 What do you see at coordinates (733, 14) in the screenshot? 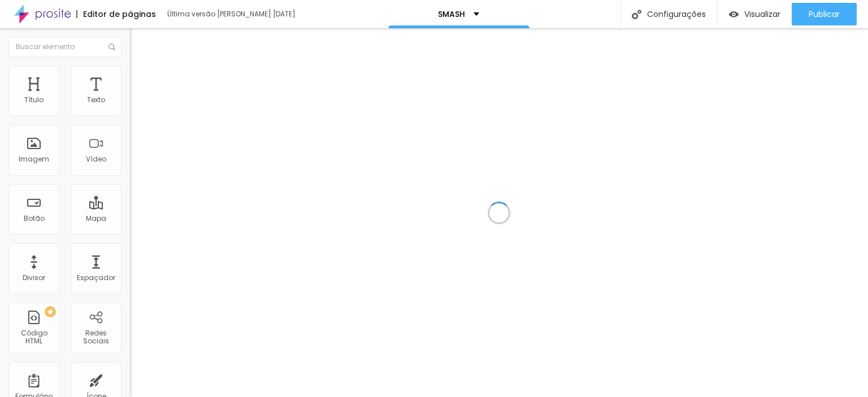
I see `img: view-1.svg` at bounding box center [733, 14].